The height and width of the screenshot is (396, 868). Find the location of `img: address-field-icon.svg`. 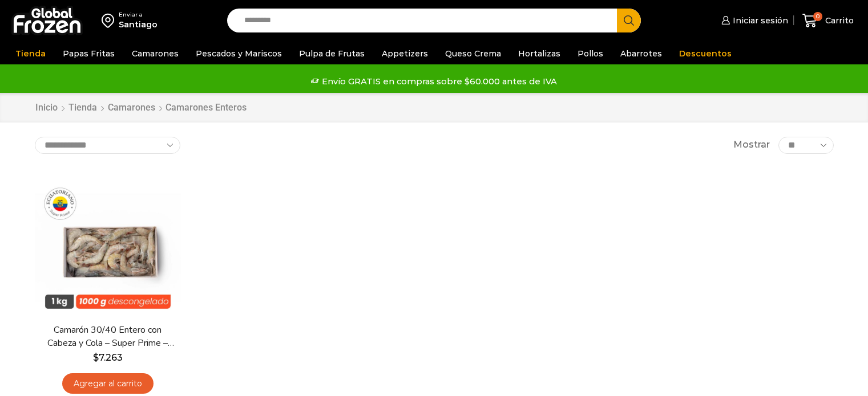

img: address-field-icon.svg is located at coordinates (110, 21).